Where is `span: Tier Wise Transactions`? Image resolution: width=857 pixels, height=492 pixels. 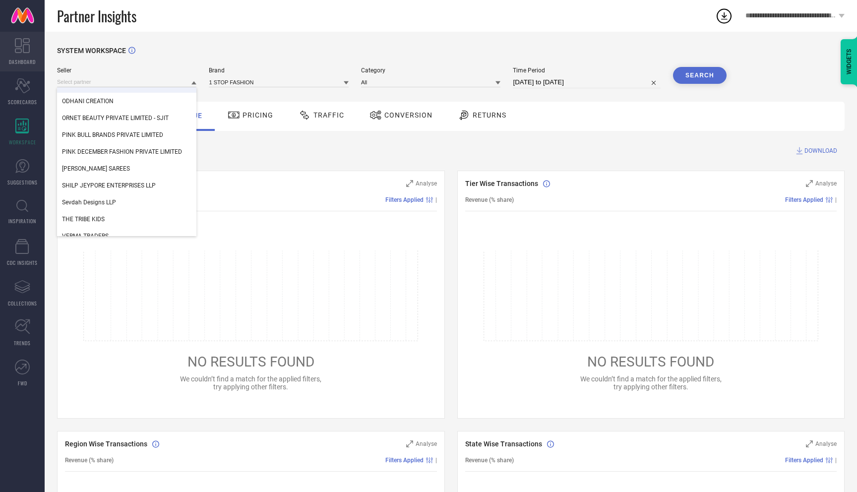 span: Tier Wise Transactions is located at coordinates (501, 183).